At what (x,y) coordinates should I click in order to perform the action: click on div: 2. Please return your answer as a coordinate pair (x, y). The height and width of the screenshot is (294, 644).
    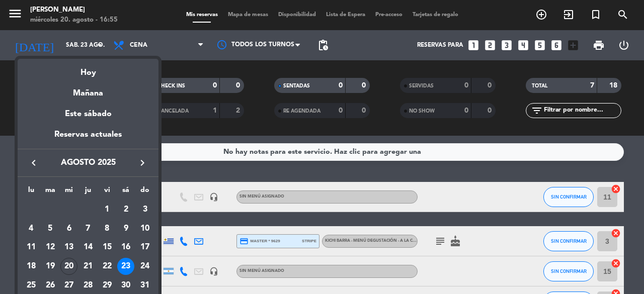
    Looking at the image, I should click on (125, 210).